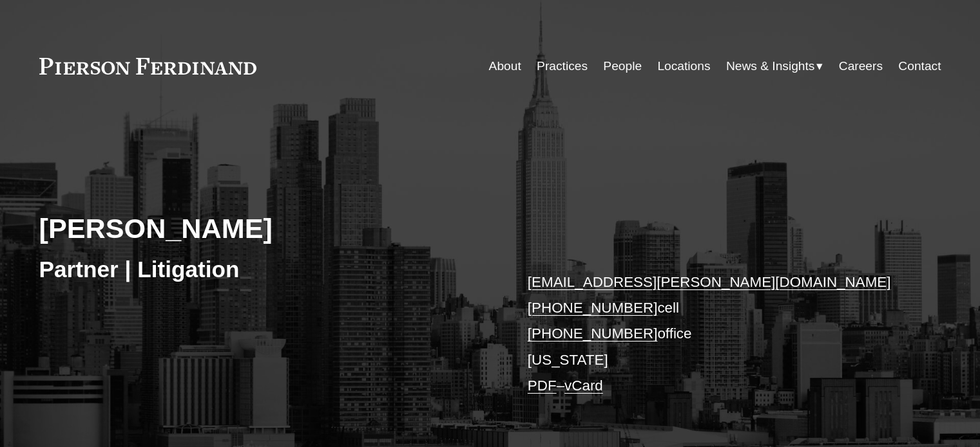 The image size is (980, 447). What do you see at coordinates (775, 66) in the screenshot?
I see `a: folder dropdown` at bounding box center [775, 66].